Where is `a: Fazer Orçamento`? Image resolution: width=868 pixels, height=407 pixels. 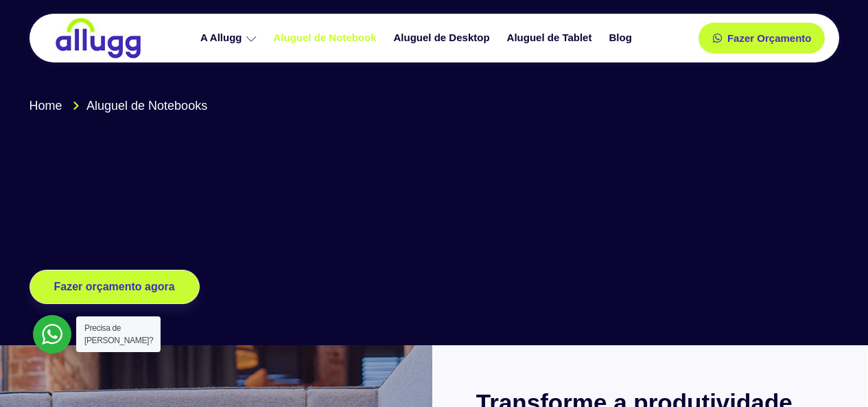 a: Fazer Orçamento is located at coordinates (762, 37).